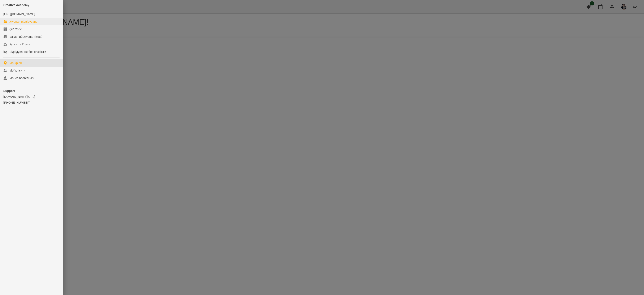 This screenshot has width=644, height=295. Describe the element at coordinates (22, 78) in the screenshot. I see `div: Мої співробітники` at that location.